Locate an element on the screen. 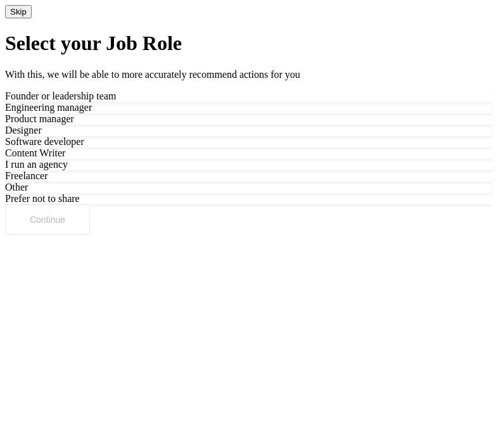  p: Continue is located at coordinates (47, 220).